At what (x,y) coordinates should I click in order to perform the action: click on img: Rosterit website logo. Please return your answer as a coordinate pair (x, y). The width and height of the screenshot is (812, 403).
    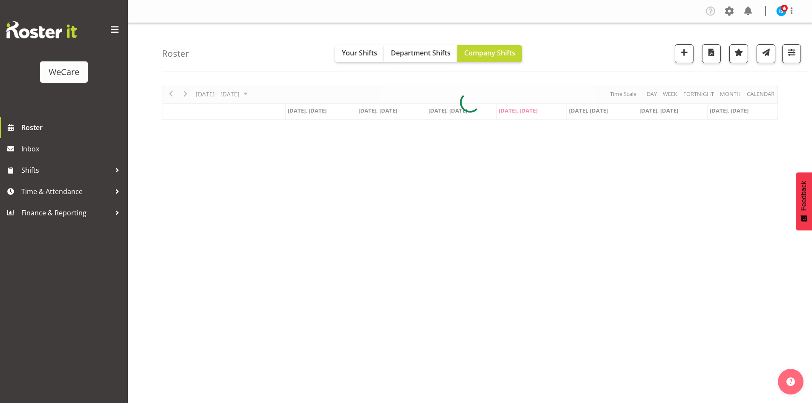
    Looking at the image, I should click on (41, 30).